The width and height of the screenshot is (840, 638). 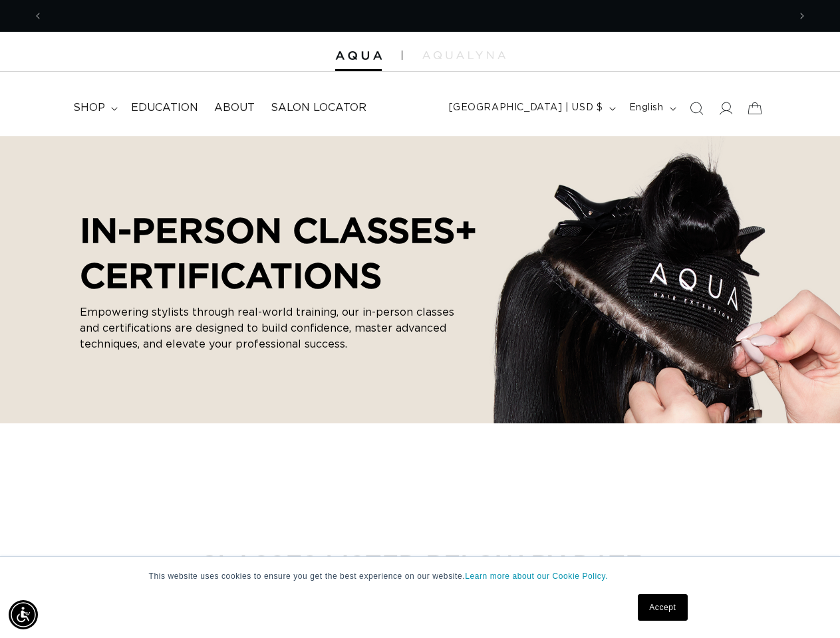 I want to click on span: shop, so click(x=89, y=108).